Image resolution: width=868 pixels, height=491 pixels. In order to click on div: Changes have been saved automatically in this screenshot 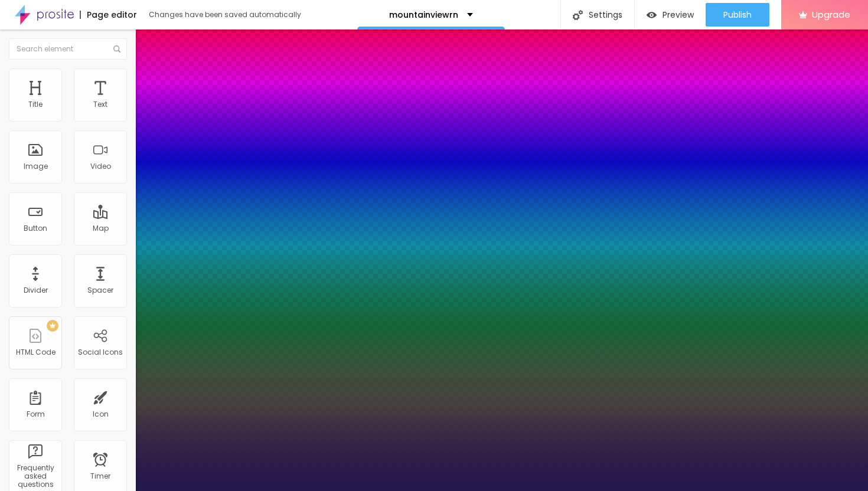, I will do `click(225, 14)`.